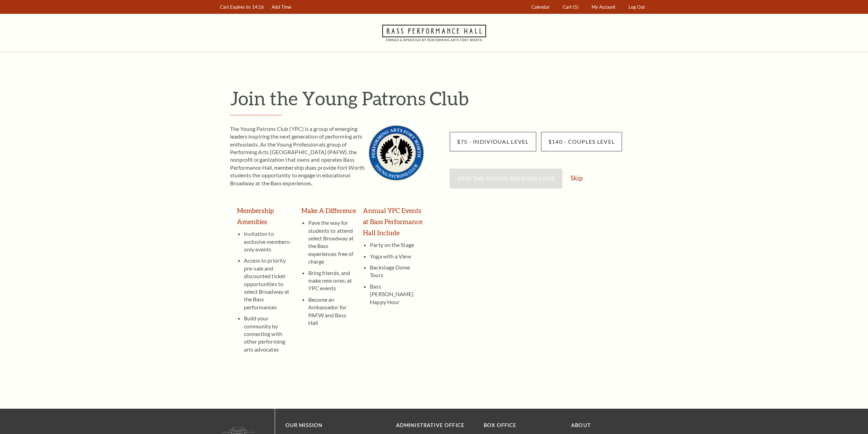 The height and width of the screenshot is (434, 868). What do you see at coordinates (434, 425) in the screenshot?
I see `p: Administrative Office` at bounding box center [434, 425].